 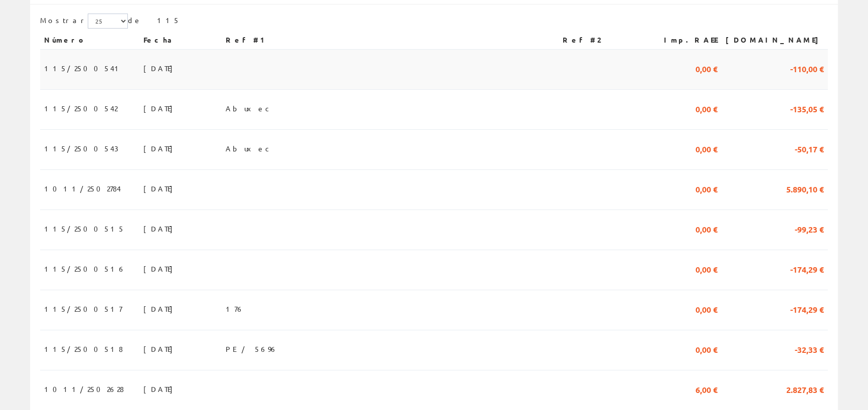 I want to click on th: Ref #2, so click(x=602, y=40).